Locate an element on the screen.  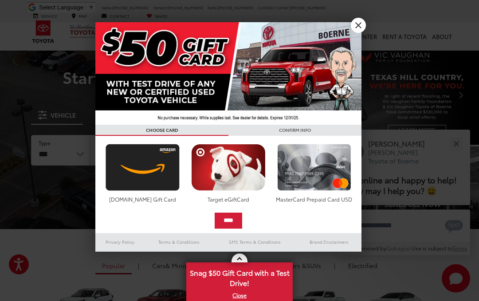
img: mastercard.png is located at coordinates (314, 167).